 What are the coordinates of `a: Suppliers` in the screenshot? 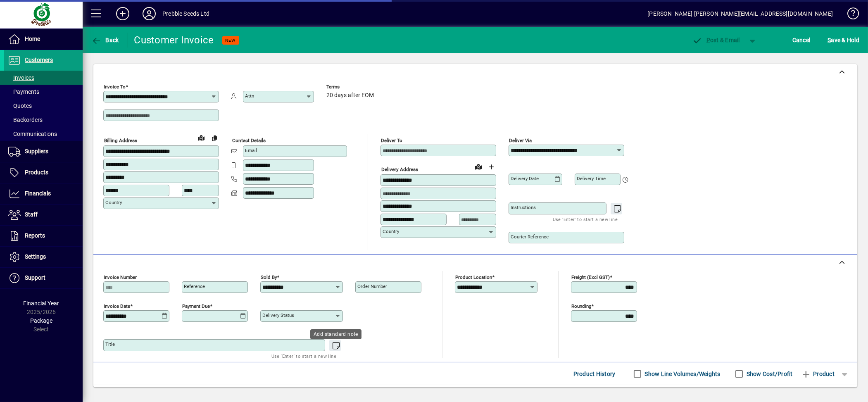 It's located at (44, 151).